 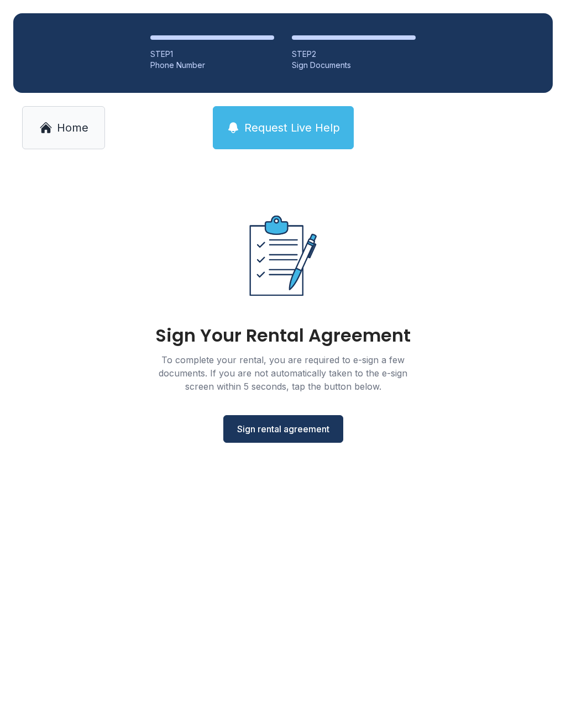 What do you see at coordinates (283, 255) in the screenshot?
I see `img: Rental agreement document illustration` at bounding box center [283, 255].